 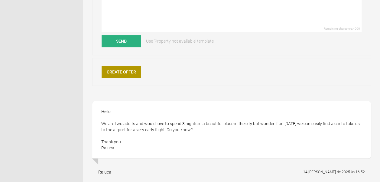 I want to click on div: Hello! We are two adults and would love to spend 3 nights in a beautiful place in the city but wo..., so click(x=232, y=130).